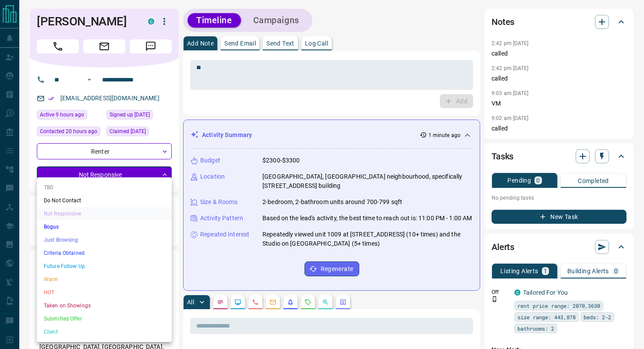 The width and height of the screenshot is (644, 349). I want to click on li: Submitted Offer, so click(104, 319).